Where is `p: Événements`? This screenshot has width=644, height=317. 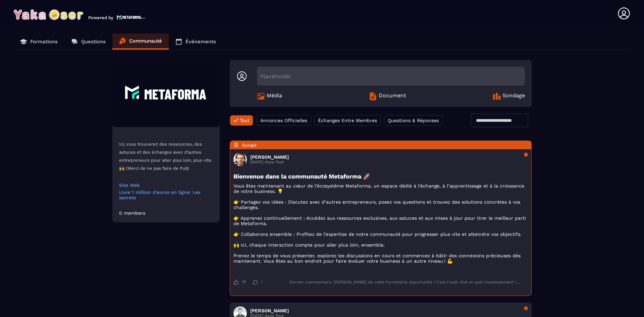
p: Événements is located at coordinates (201, 42).